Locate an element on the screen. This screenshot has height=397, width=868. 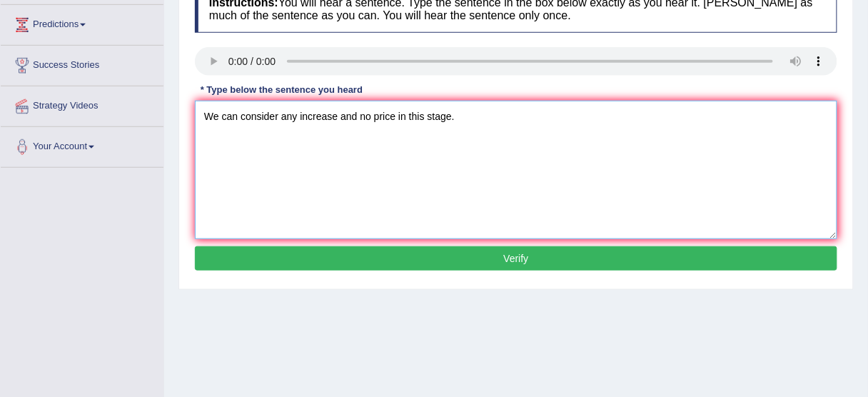
a: Your Account is located at coordinates (82, 145).